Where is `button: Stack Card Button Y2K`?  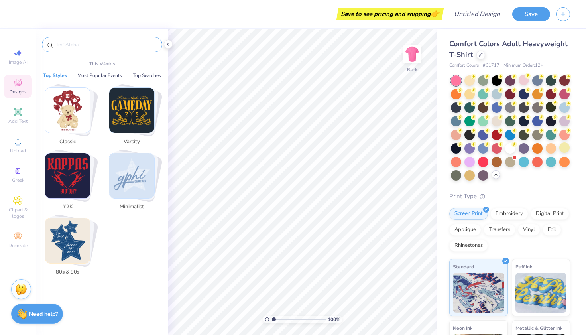 button: Stack Card Button Y2K is located at coordinates (70, 183).